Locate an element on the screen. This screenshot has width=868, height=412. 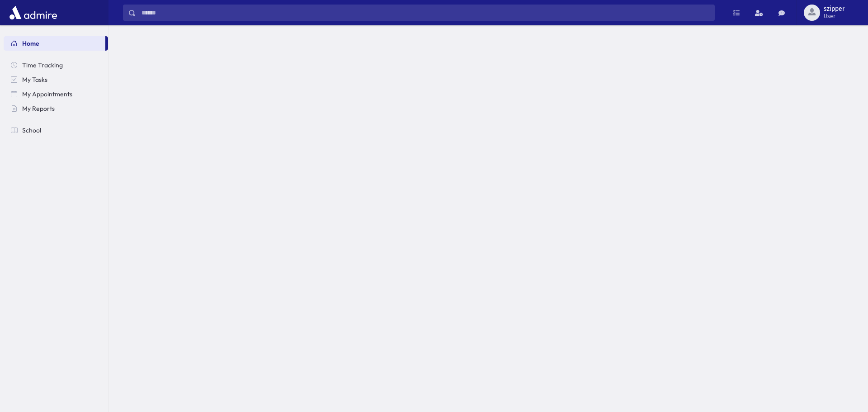
span: Time Tracking is located at coordinates (43, 65).